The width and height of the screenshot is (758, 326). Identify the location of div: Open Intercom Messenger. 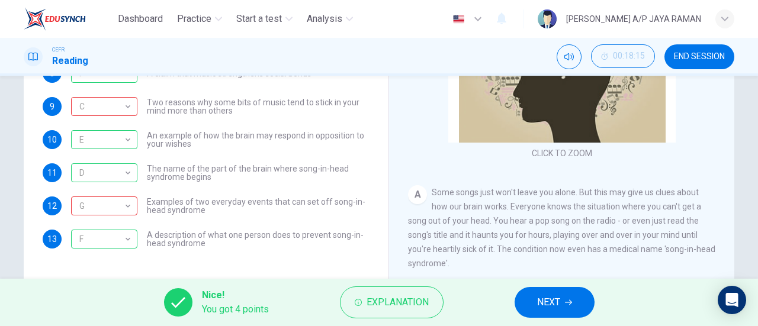
(731, 300).